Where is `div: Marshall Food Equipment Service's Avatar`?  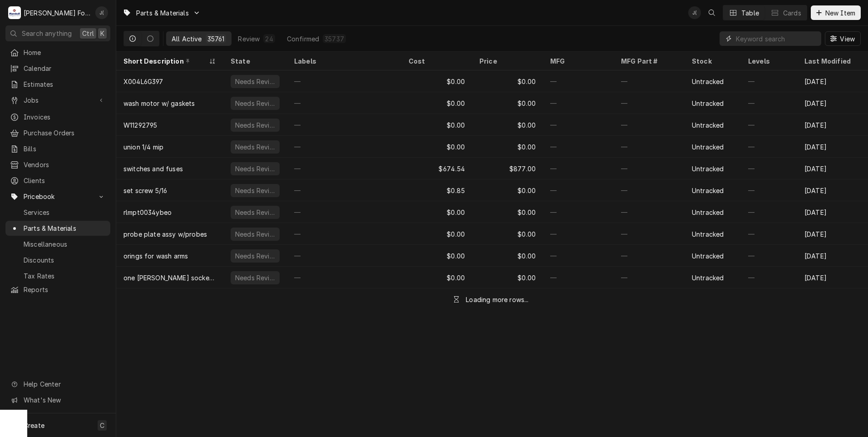 div: Marshall Food Equipment Service's Avatar is located at coordinates (14, 12).